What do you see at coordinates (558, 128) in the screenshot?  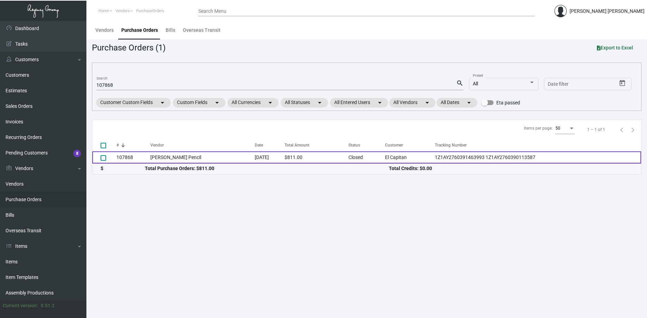 I see `span: 50` at bounding box center [558, 128].